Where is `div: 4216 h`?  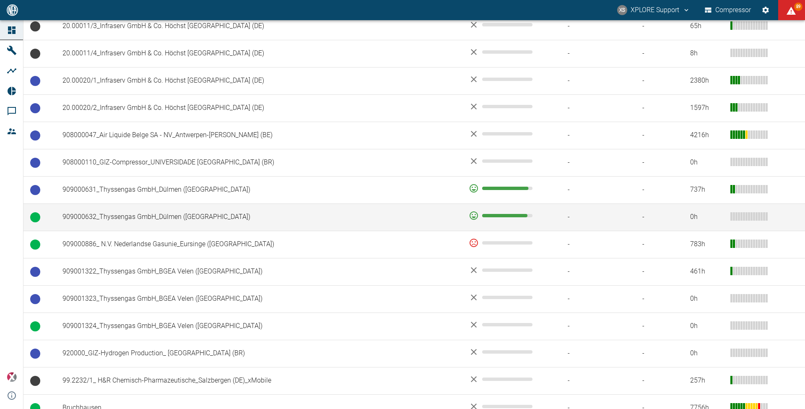
div: 4216 h is located at coordinates (707, 135).